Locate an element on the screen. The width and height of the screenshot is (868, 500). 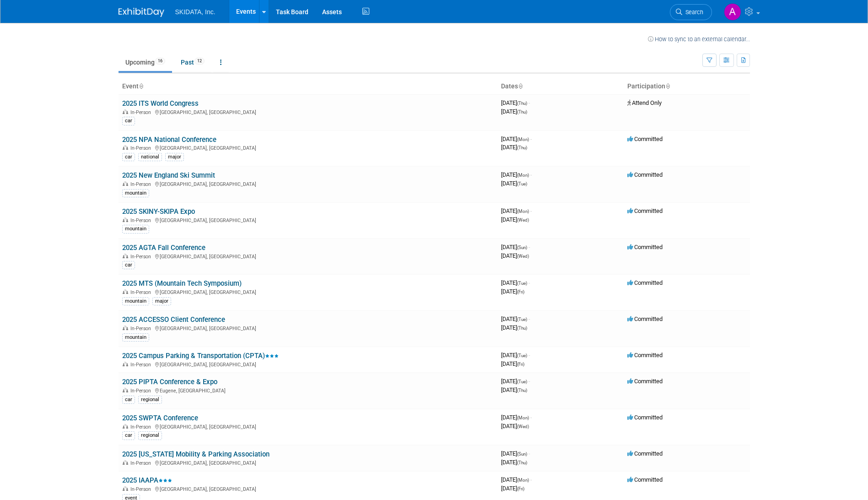
img: Andreas Kranabetter is located at coordinates (733, 12).